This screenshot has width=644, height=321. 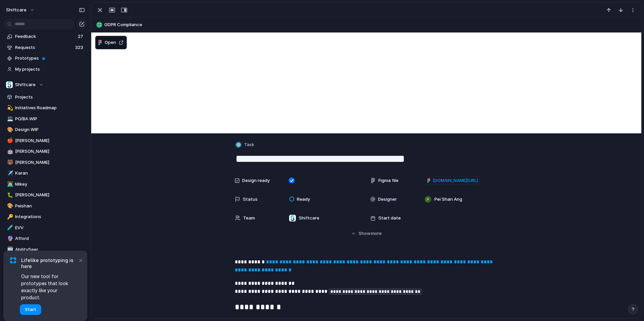 What do you see at coordinates (389, 218) in the screenshot?
I see `span: Start date` at bounding box center [389, 218].